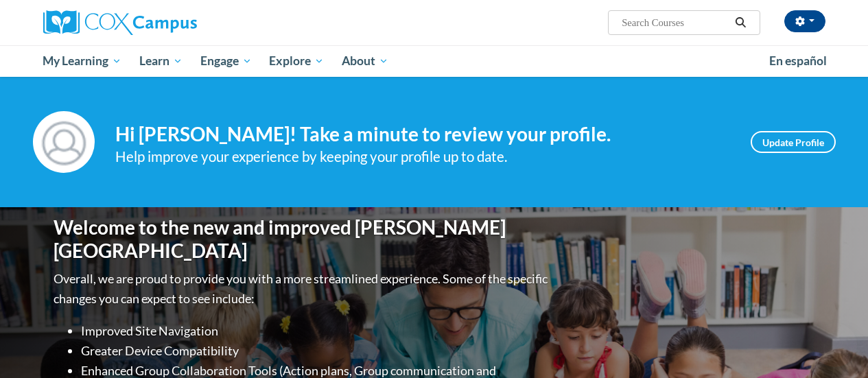 The image size is (868, 378). I want to click on p: Overall, we are proud to provide you with a more streamlined experience. Some of the specific cha..., so click(302, 289).